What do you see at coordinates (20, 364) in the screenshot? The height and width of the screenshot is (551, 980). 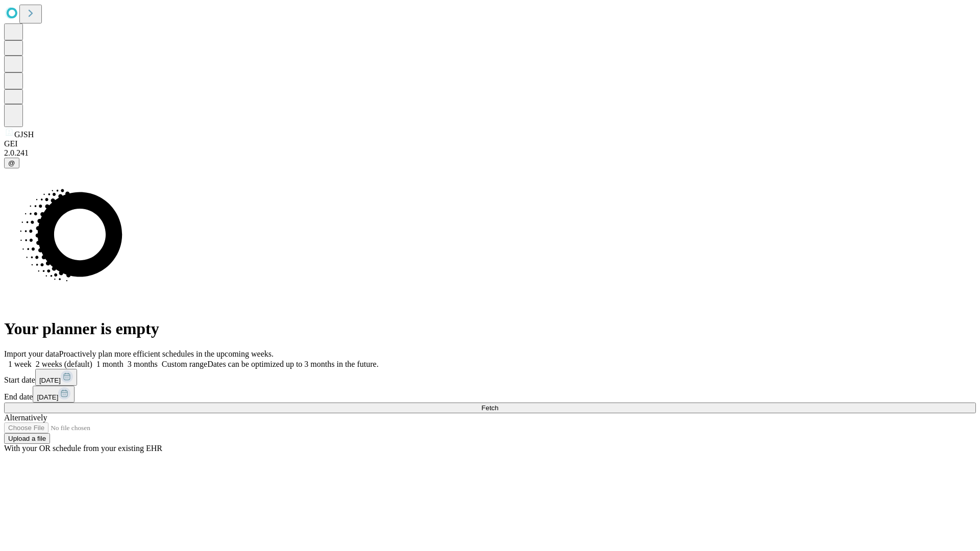 I see `span: 1 week` at bounding box center [20, 364].